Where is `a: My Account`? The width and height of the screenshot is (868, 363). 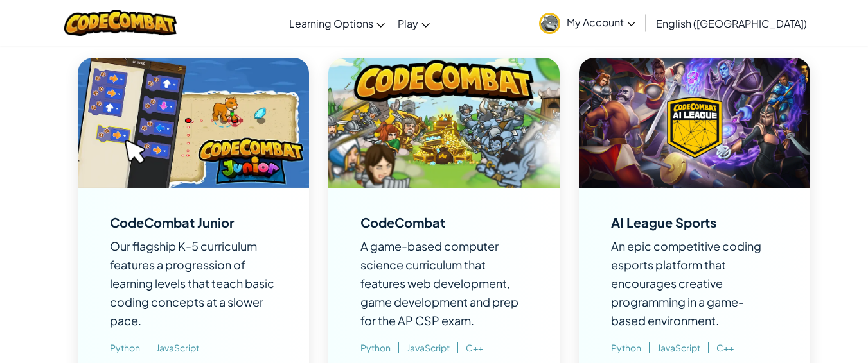
a: My Account is located at coordinates (587, 22).